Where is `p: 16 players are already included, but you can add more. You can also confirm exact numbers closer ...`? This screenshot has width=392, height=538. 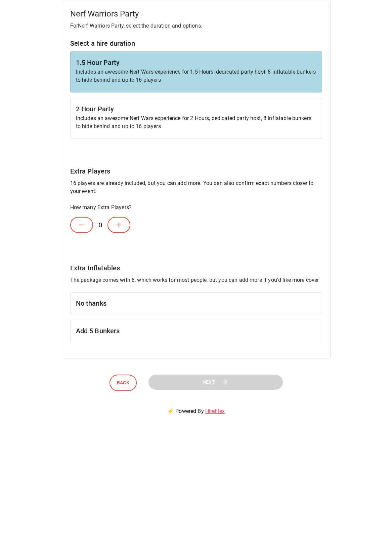 p: 16 players are already included, but you can add more. You can also confirm exact numbers closer ... is located at coordinates (196, 187).